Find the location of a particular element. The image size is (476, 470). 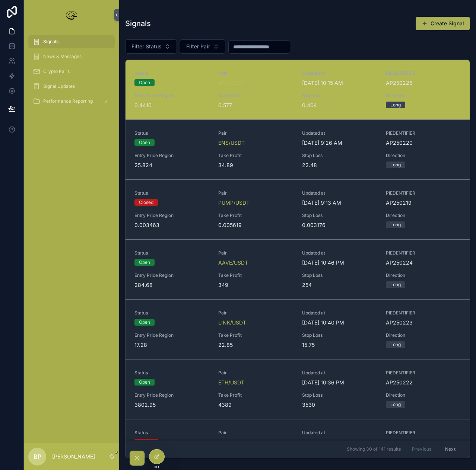

span: 22.85 is located at coordinates (255, 345).